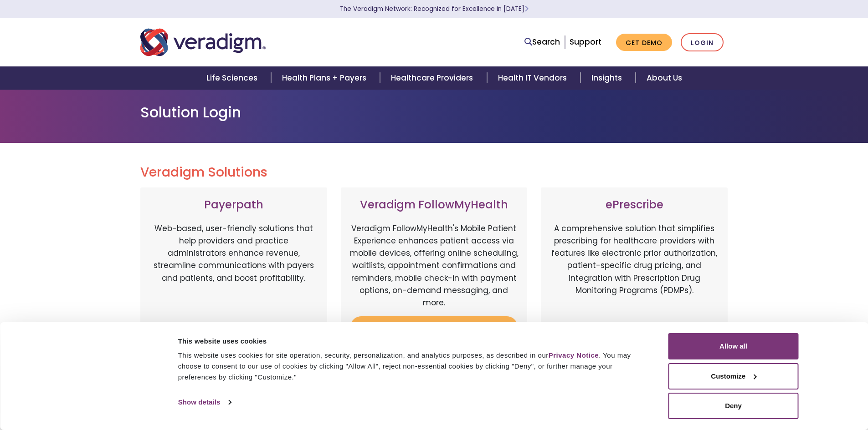 This screenshot has height=430, width=868. What do you see at coordinates (734, 346) in the screenshot?
I see `button: Allow all` at bounding box center [734, 346].